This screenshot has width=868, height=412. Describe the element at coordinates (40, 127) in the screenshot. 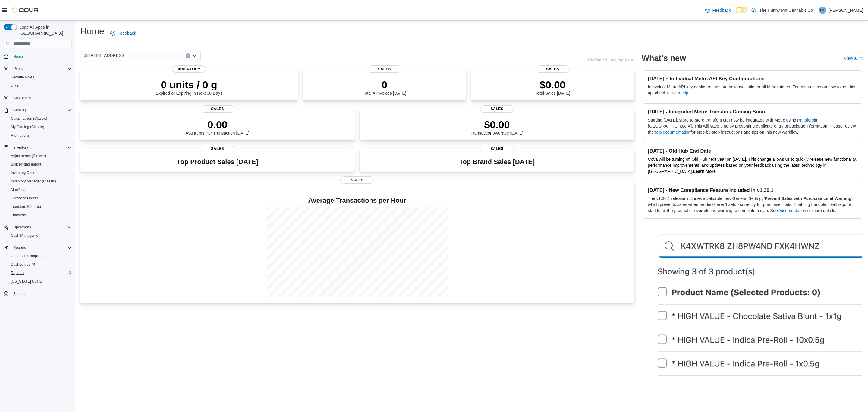

I see `span: My Catalog (Classic)` at that location.